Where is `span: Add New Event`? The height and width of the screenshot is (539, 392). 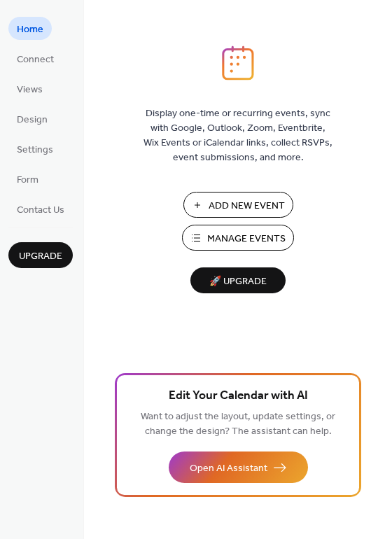
span: Add New Event is located at coordinates (247, 206).